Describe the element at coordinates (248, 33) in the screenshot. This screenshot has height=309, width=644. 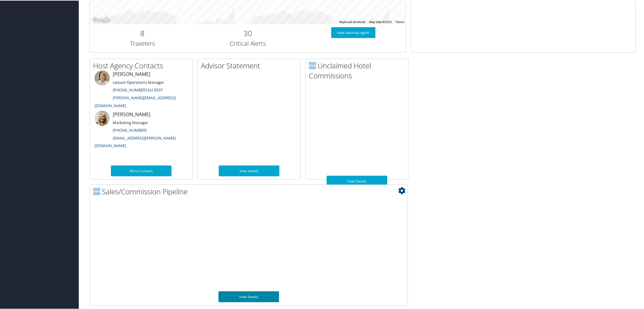
I see `h2: 30` at that location.